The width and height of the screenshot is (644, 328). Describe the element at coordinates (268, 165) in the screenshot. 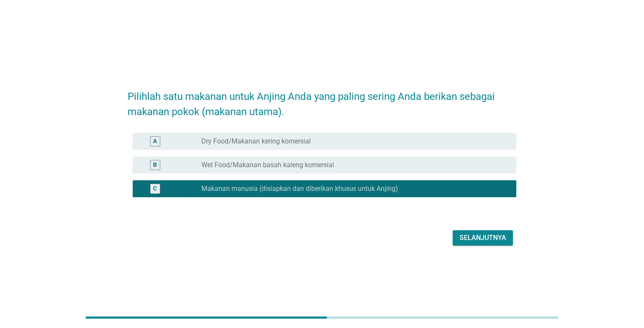

I see `label: Wet Food/Makanan basah kaleng komersial` at that location.